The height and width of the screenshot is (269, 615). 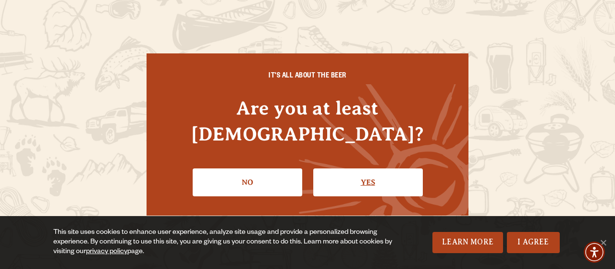 I want to click on a: Learn More, so click(x=468, y=242).